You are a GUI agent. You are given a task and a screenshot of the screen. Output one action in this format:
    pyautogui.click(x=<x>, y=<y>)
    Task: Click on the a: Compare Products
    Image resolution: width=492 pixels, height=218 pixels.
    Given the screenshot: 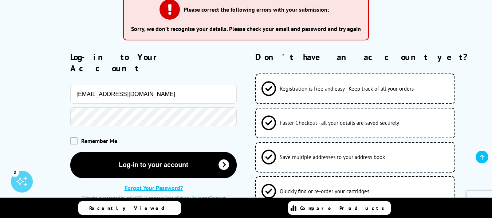 What is the action you would take?
    pyautogui.click(x=339, y=208)
    